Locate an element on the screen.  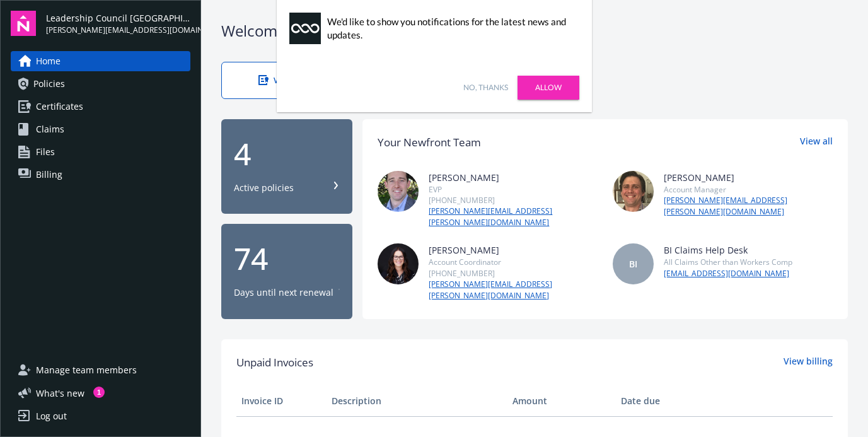
span: Claims is located at coordinates (49, 129).